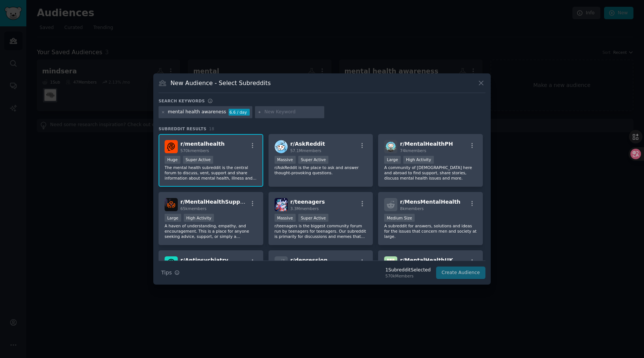 This screenshot has width=644, height=358. What do you see at coordinates (204, 260) in the screenshot?
I see `span: r/ Antipsychiatry` at bounding box center [204, 260].